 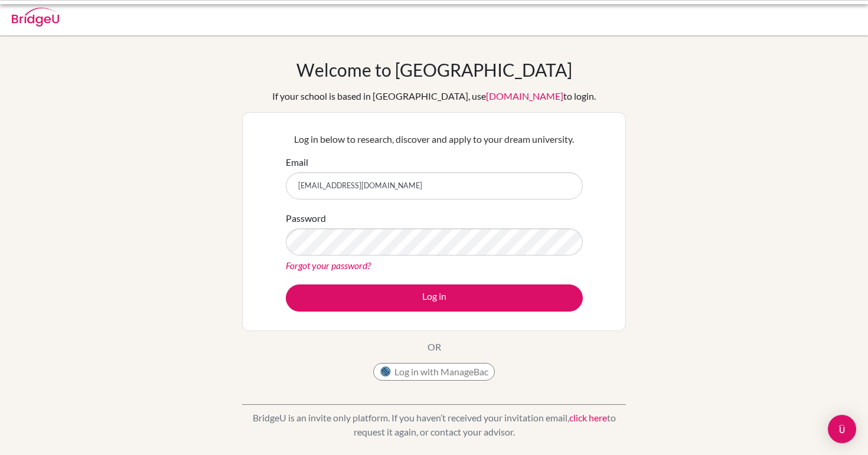 I want to click on button: Log in, so click(x=434, y=298).